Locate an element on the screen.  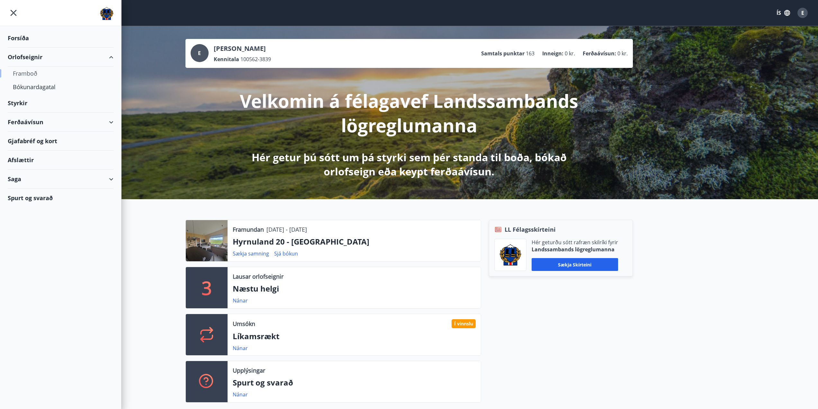
p: Upplýsingar is located at coordinates (249, 370).